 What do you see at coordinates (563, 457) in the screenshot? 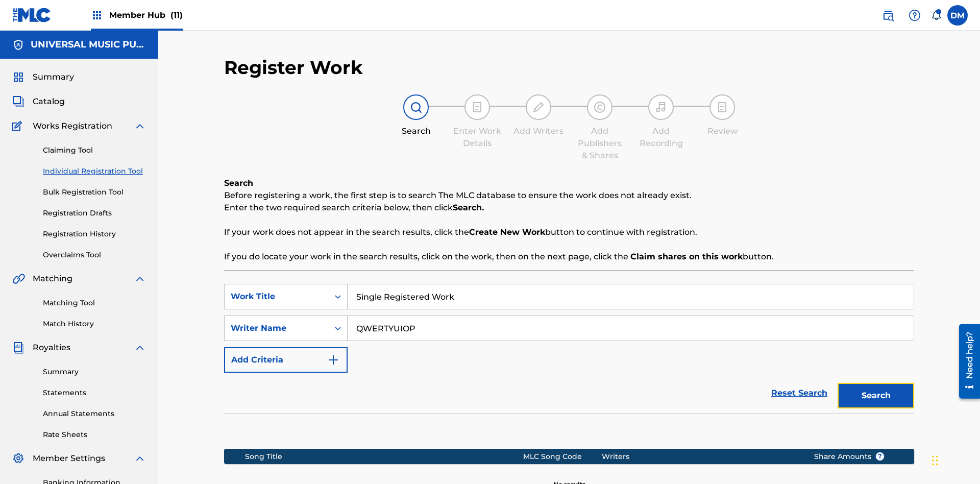
I see `div: MLC Song Code` at bounding box center [563, 457].